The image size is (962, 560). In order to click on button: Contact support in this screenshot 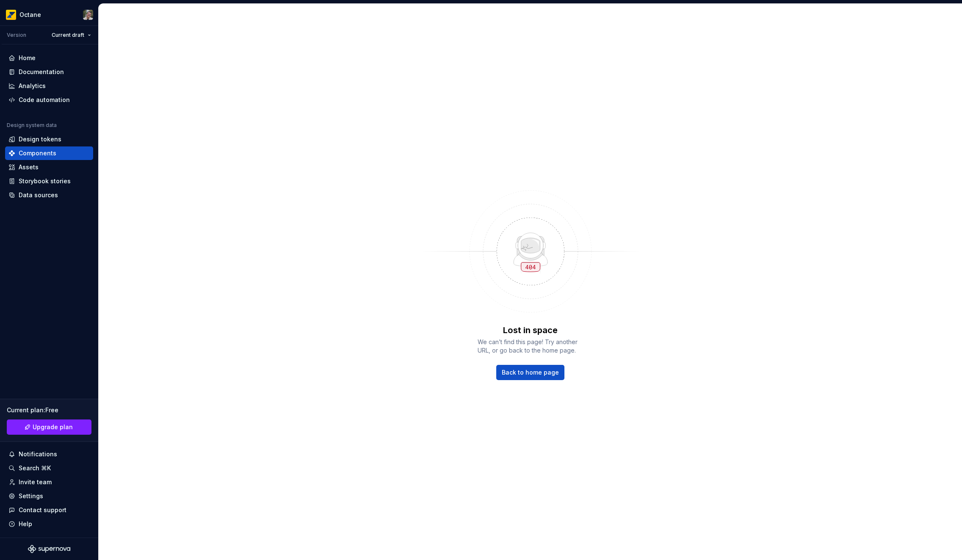, I will do `click(49, 511)`.